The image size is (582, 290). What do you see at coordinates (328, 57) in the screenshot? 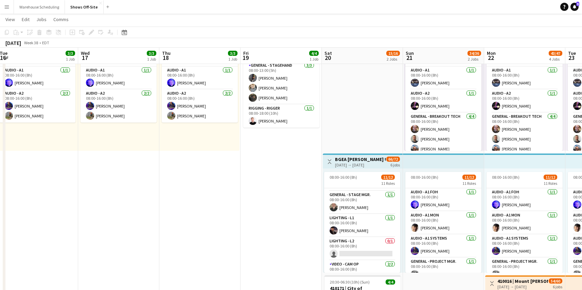
I see `span: 20` at bounding box center [328, 57].